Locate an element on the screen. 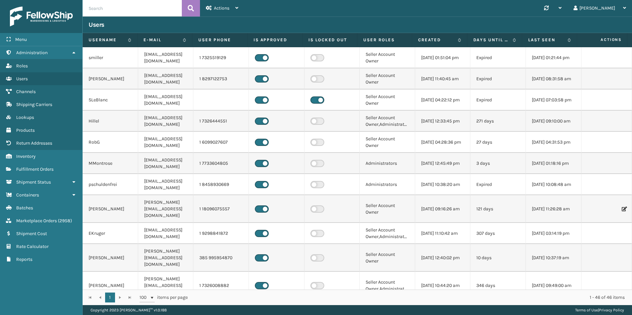  label: Days until password expires is located at coordinates (491, 40).